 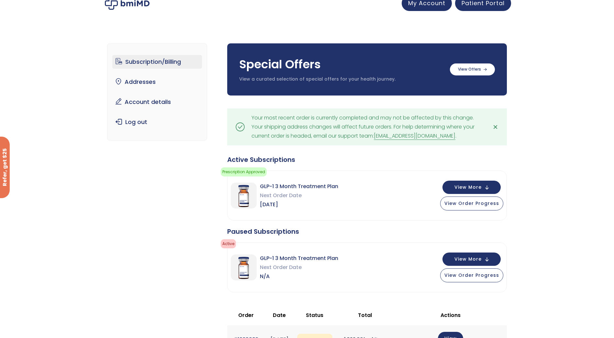 What do you see at coordinates (367, 160) in the screenshot?
I see `div: Active Subscriptions` at bounding box center [367, 160].